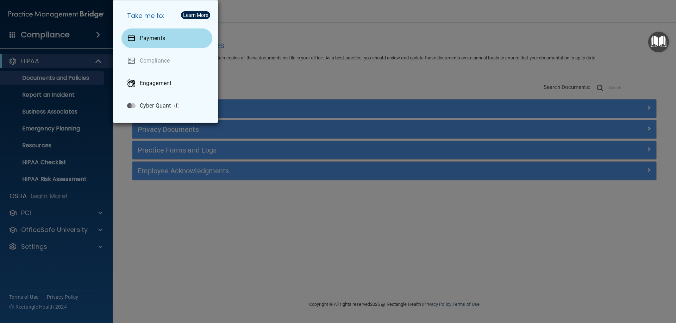 This screenshot has width=676, height=323. I want to click on a: Engagement, so click(167, 83).